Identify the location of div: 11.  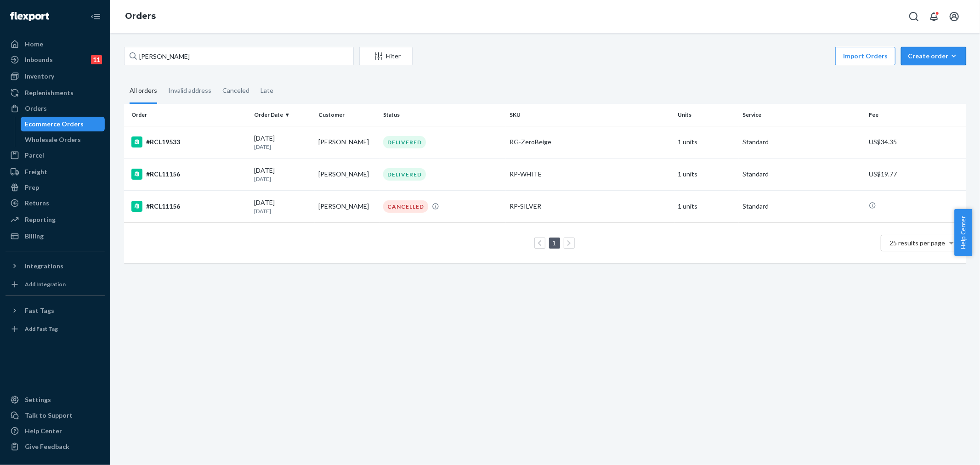
(96, 60).